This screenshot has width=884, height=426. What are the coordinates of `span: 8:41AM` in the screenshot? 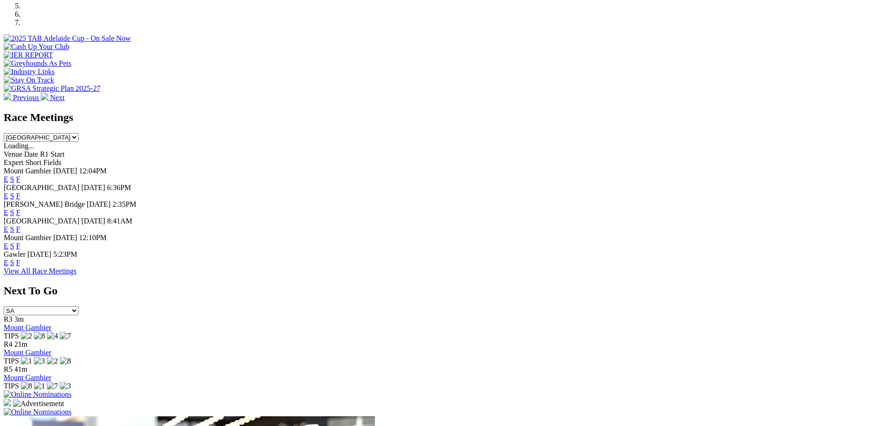 It's located at (120, 221).